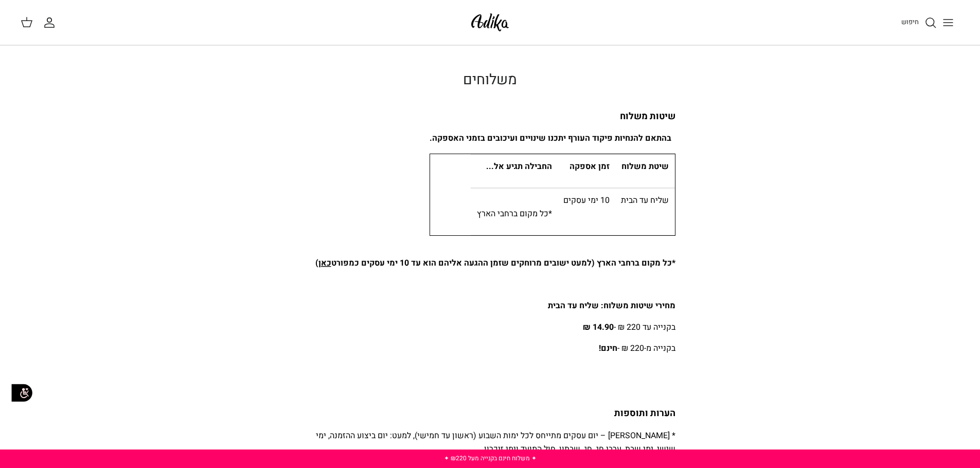  Describe the element at coordinates (52, 23) in the screenshot. I see `a: החשבון שלי` at that location.